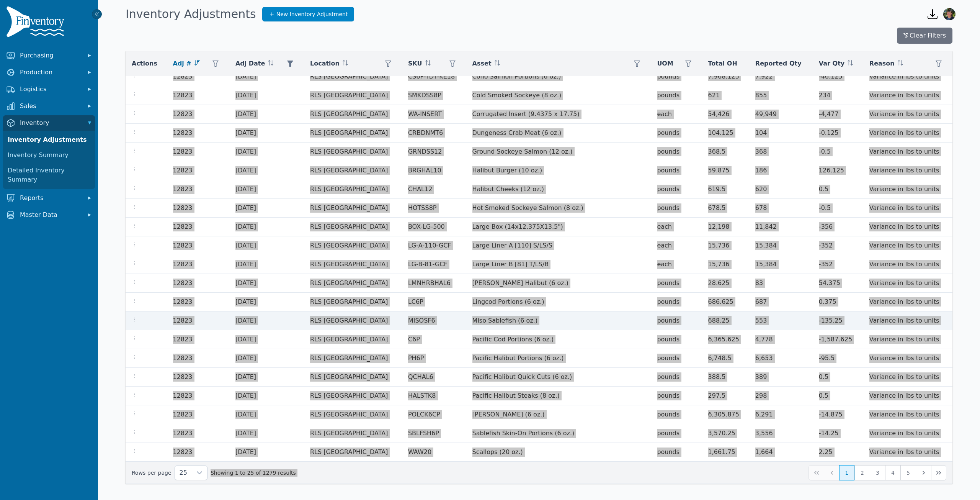 The width and height of the screenshot is (980, 500). Describe the element at coordinates (49, 175) in the screenshot. I see `a: Detailed Inventory Summary` at that location.